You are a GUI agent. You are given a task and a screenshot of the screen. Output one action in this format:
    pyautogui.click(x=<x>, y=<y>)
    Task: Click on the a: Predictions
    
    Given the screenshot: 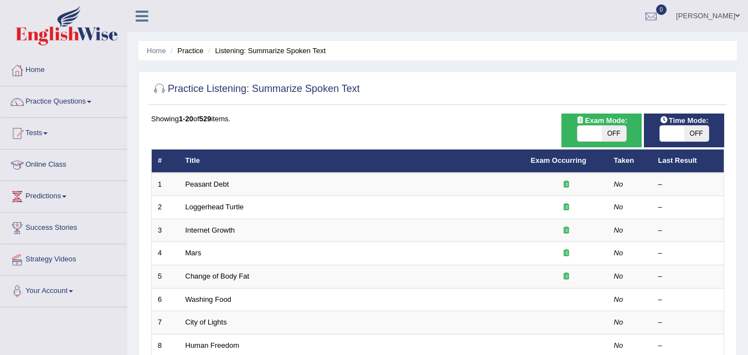 What is the action you would take?
    pyautogui.click(x=64, y=195)
    